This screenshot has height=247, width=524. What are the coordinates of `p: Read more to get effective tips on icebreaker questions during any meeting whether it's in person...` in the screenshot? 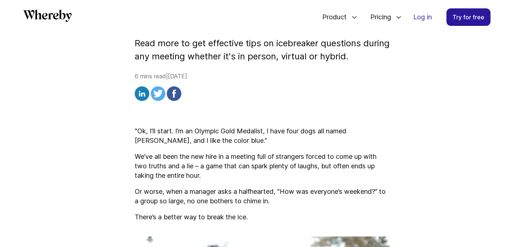 It's located at (262, 50).